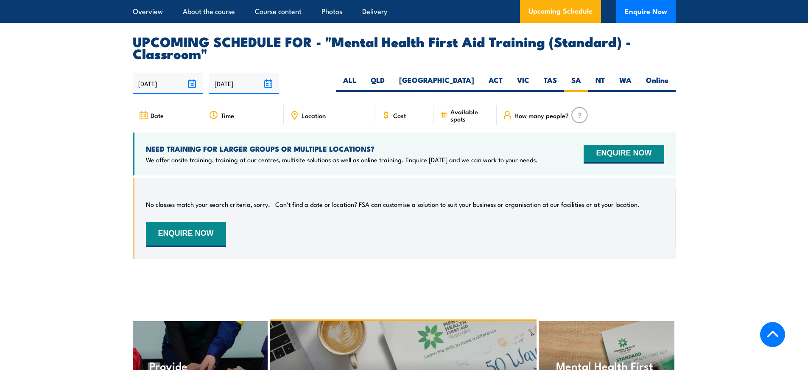  What do you see at coordinates (600, 83) in the screenshot?
I see `label: NT` at bounding box center [600, 83].